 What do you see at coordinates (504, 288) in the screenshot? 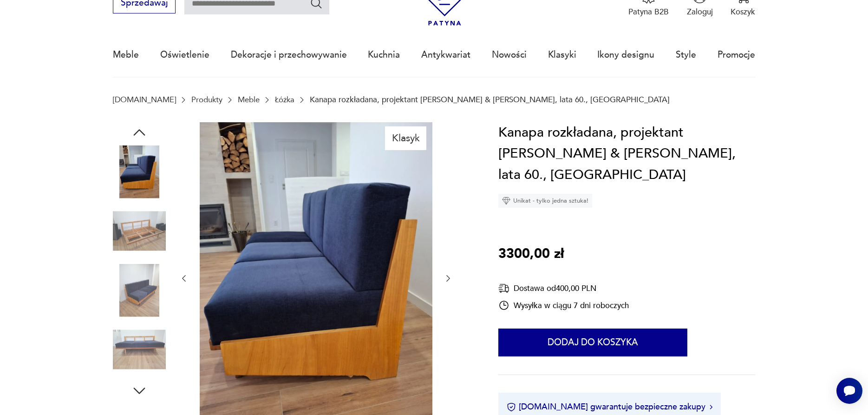
I see `img: Ikona dostawy` at bounding box center [504, 288].